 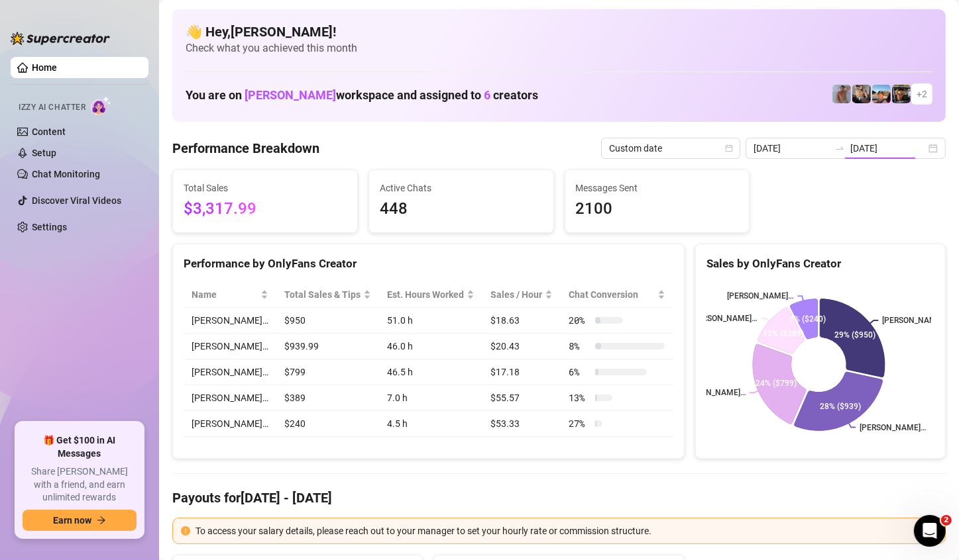 What do you see at coordinates (922, 94) in the screenshot?
I see `span: + 2` at bounding box center [922, 94].